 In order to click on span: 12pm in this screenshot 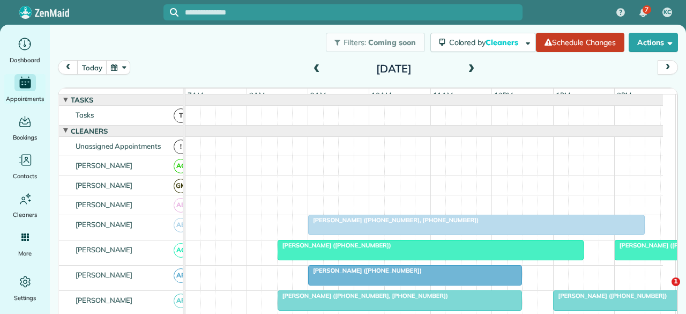, I will do `click(503, 95)`.